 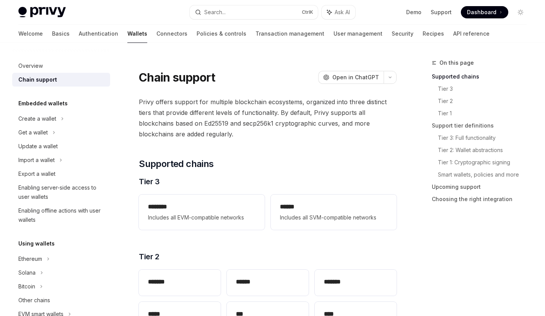 I want to click on a: Authentication, so click(x=98, y=34).